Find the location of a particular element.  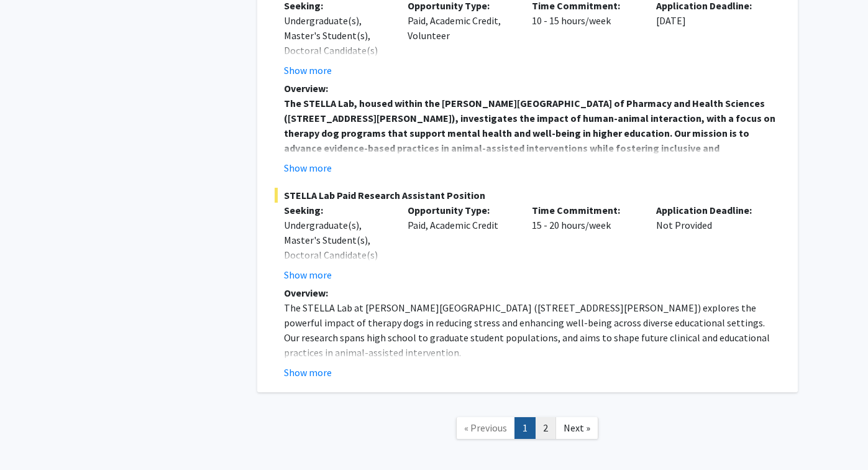

p: Opportunity Type: is located at coordinates (460, 210).